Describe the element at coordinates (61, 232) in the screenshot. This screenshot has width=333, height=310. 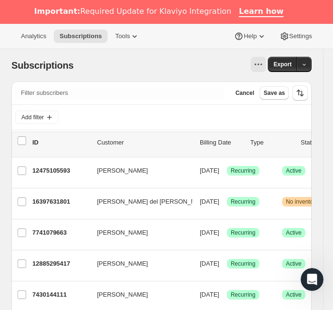
I see `p: 7741079663` at that location.